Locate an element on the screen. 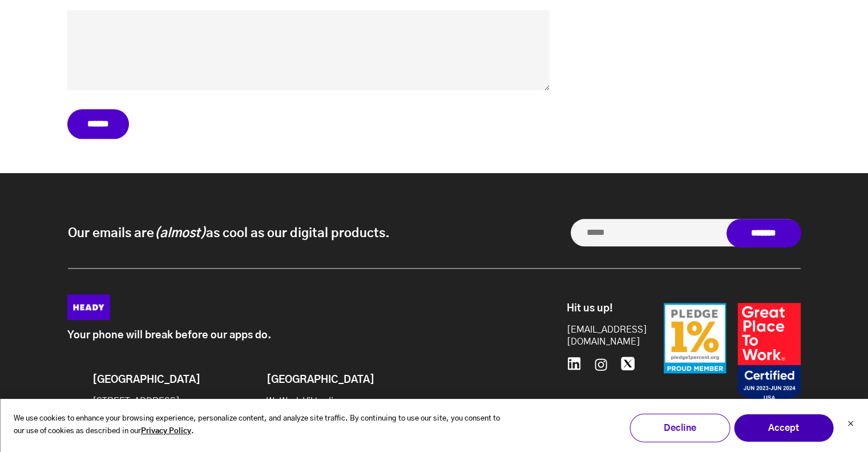 This screenshot has width=868, height=452. button: Decline is located at coordinates (680, 428).